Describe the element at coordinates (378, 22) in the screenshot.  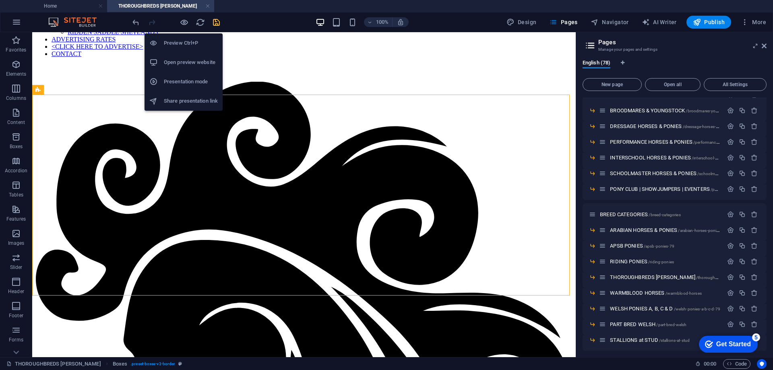
I see `button: 100%` at that location.